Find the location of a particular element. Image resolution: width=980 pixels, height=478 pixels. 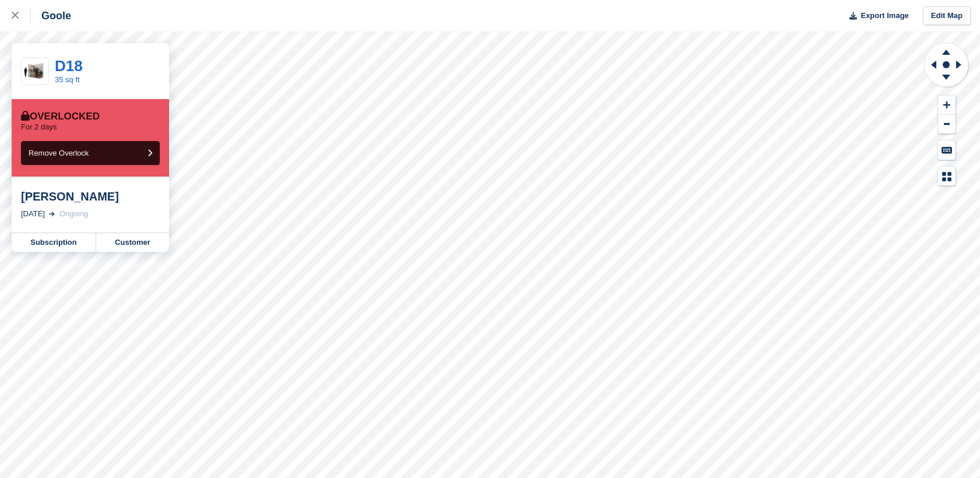

a: Customer is located at coordinates (132, 243).